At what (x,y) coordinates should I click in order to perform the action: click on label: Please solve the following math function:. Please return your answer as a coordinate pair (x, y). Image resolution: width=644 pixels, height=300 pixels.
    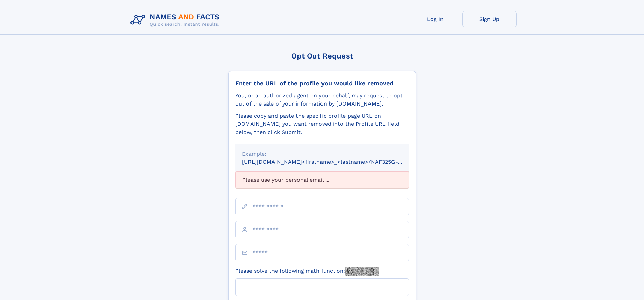
    Looking at the image, I should click on (307, 271).